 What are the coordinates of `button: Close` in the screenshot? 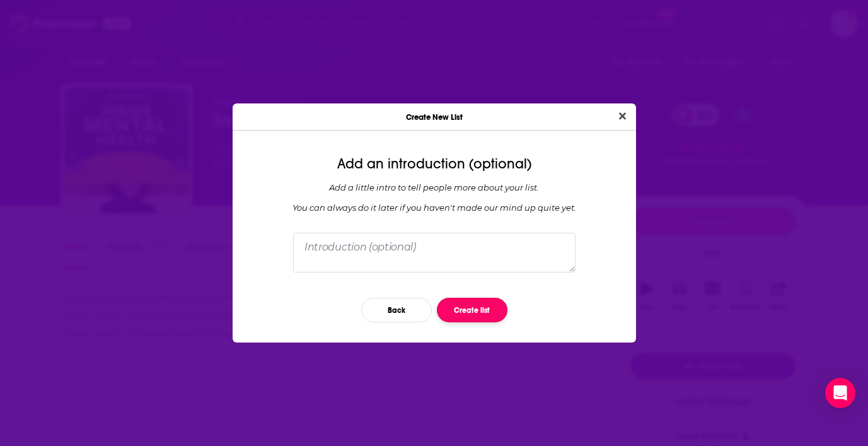 It's located at (622, 116).